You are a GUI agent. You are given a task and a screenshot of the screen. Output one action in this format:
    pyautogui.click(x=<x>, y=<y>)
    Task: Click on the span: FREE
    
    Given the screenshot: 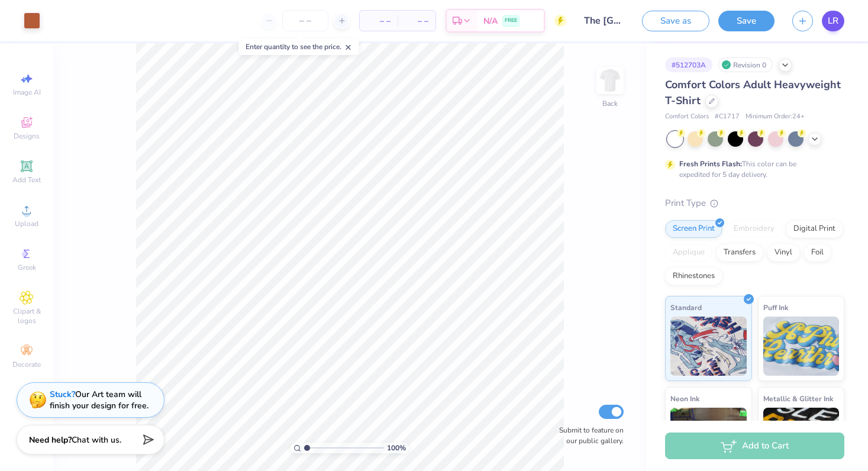 What is the action you would take?
    pyautogui.click(x=510, y=21)
    